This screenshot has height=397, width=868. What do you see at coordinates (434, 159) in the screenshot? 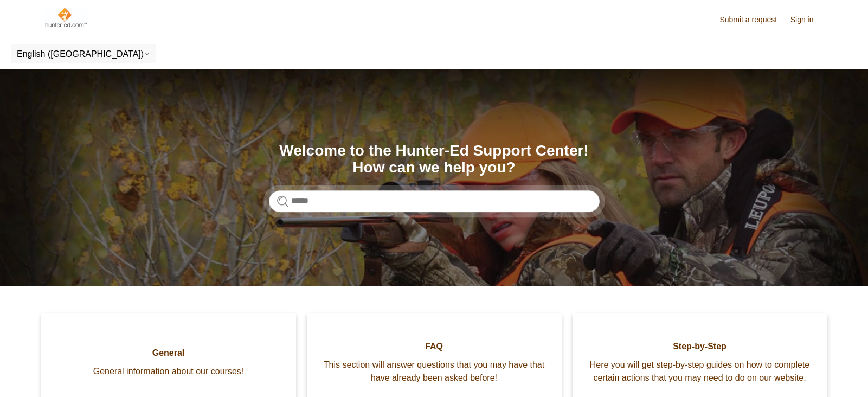
I see `h1: Welcome to the Hunter-Ed Support Center! How can we help you?` at bounding box center [434, 159].